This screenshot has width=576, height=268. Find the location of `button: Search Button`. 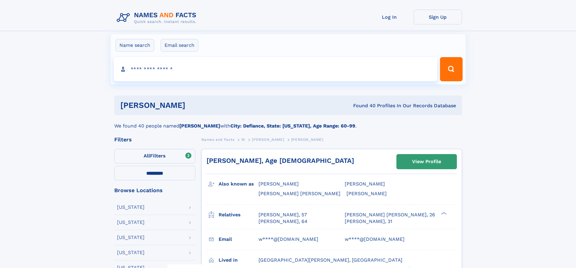

button: Search Button is located at coordinates (451, 69).